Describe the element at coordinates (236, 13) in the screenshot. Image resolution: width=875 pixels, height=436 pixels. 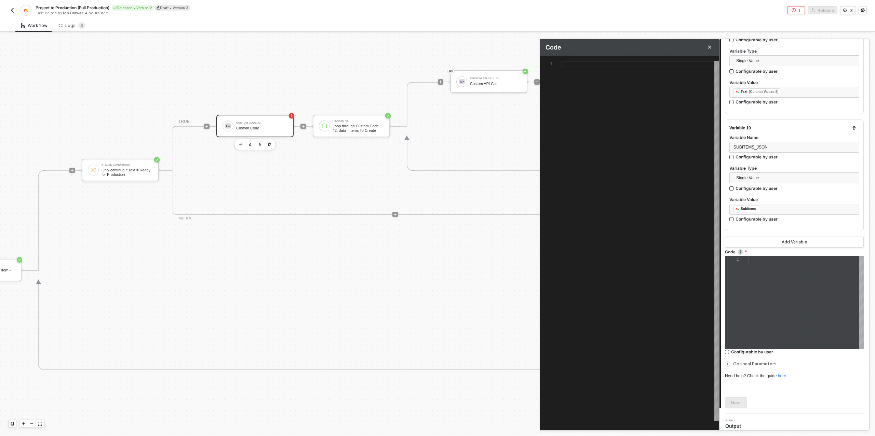
I see `div: Last edited by - 4 hours ago` at that location.